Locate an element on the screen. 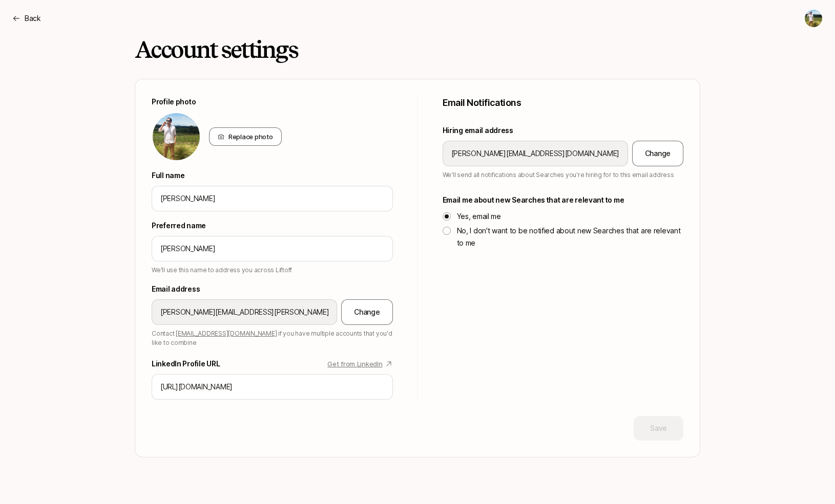 The width and height of the screenshot is (835, 504). label: LinkedIn Profile URL is located at coordinates (272, 364).